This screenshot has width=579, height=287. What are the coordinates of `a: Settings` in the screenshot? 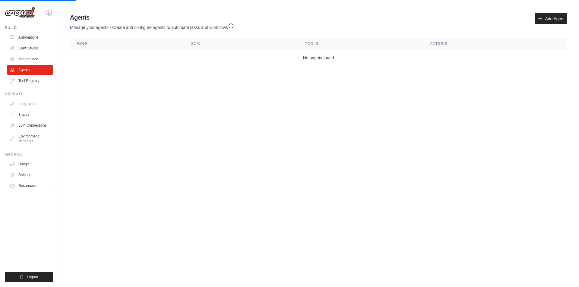 It's located at (30, 175).